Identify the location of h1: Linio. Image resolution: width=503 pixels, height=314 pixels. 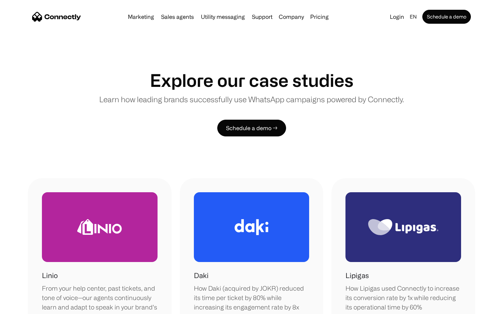
(50, 276).